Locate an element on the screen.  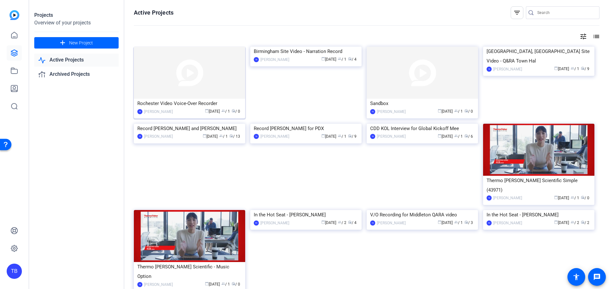
mat-icon: accessibility is located at coordinates (576, 277).